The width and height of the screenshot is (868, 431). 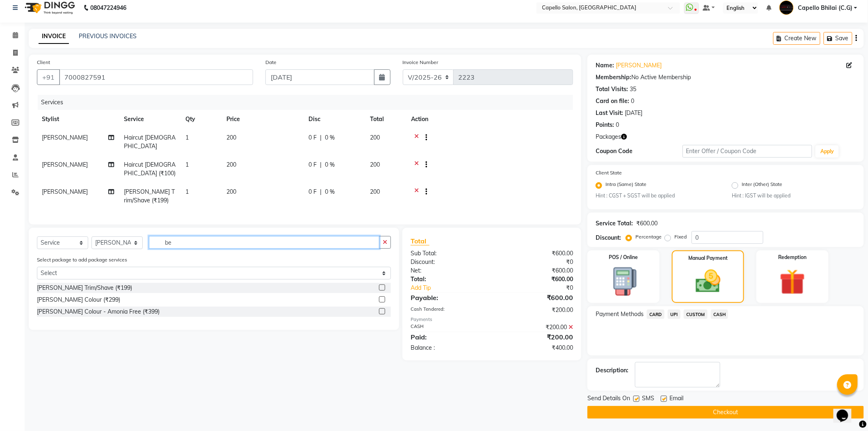 I want to click on label: Fixed, so click(x=680, y=237).